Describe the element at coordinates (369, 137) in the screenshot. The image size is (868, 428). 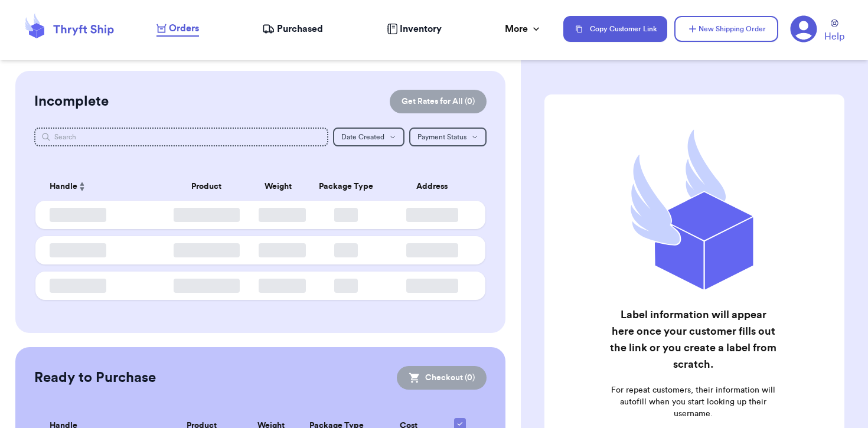
I see `button: Date Created` at that location.